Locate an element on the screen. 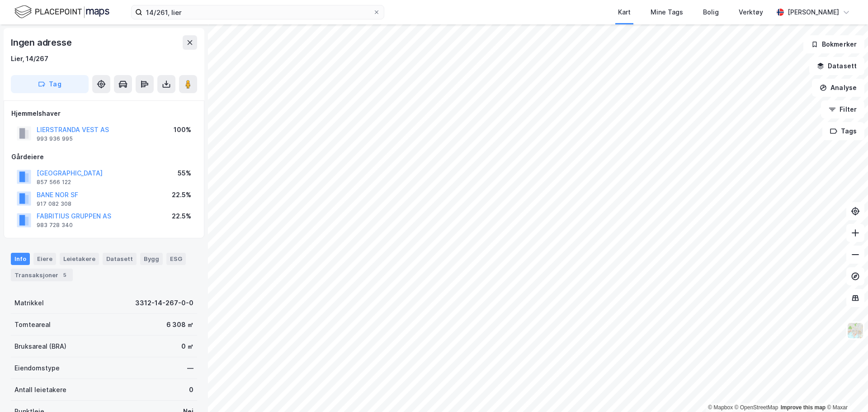 The width and height of the screenshot is (868, 412). button: Tag is located at coordinates (50, 84).